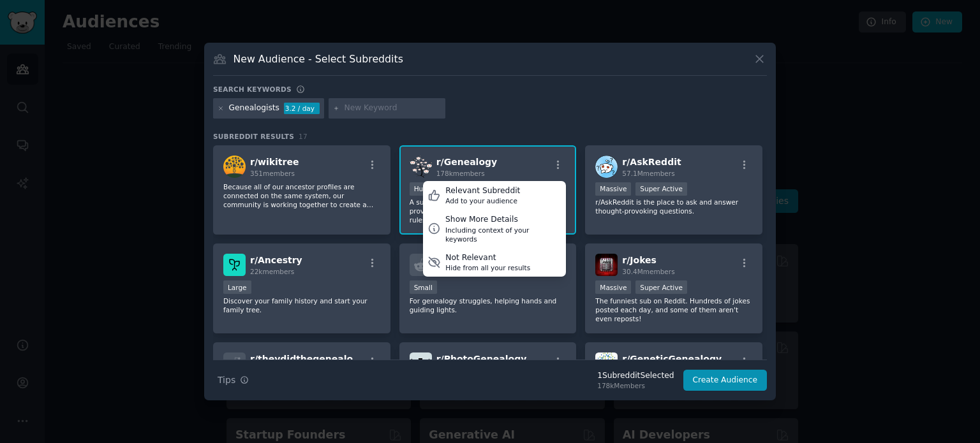  I want to click on span: 351 members, so click(273, 173).